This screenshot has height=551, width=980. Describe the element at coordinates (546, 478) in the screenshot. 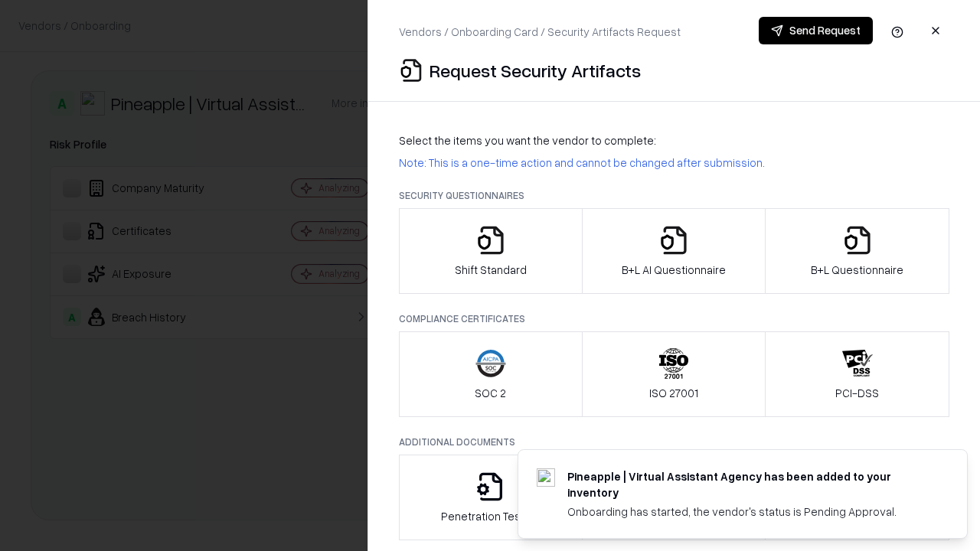

I see `img: trypineapple.com` at that location.